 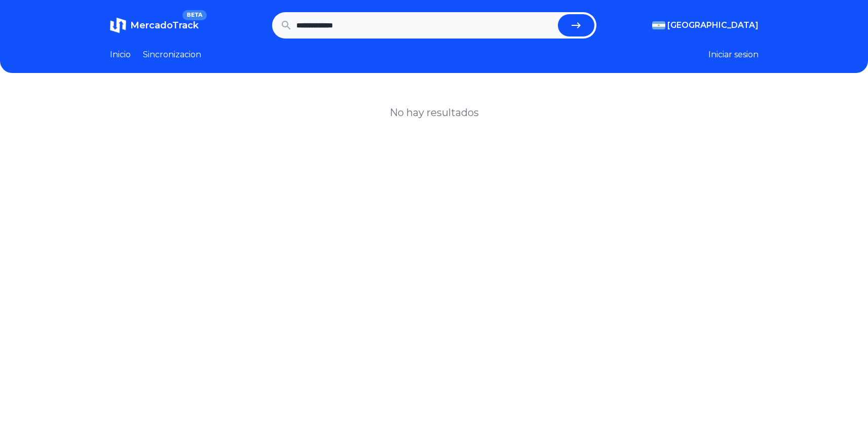 I want to click on img: MercadoTrack, so click(x=118, y=26).